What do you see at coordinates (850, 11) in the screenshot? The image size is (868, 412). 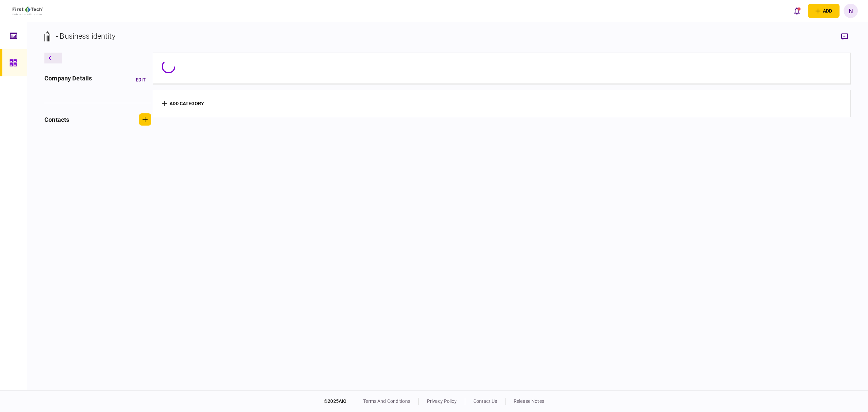 I see `div: N` at bounding box center [850, 11].